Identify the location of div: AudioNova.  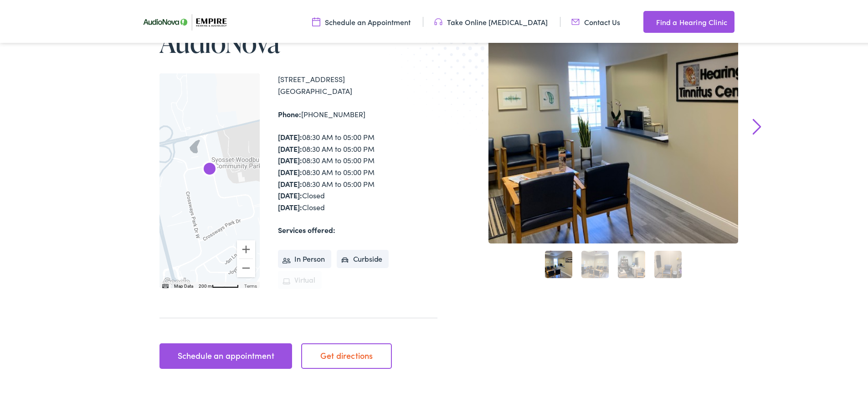
(210, 168).